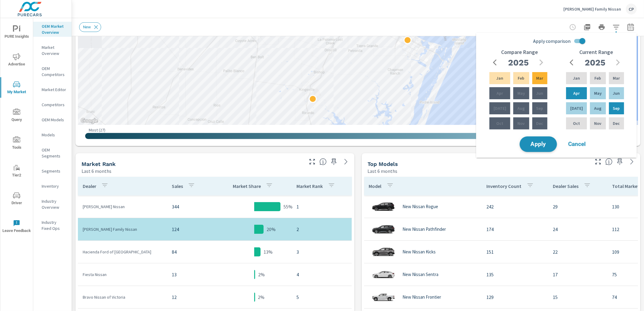 This screenshot has height=311, width=644. Describe the element at coordinates (52, 171) in the screenshot. I see `div: Segments` at that location.